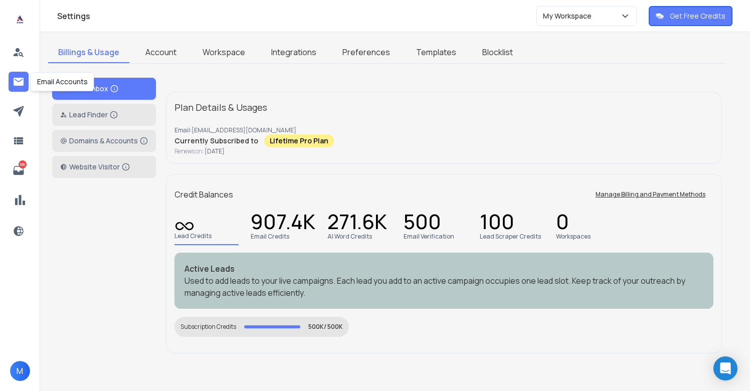 The width and height of the screenshot is (750, 391). Describe the element at coordinates (436, 53) in the screenshot. I see `a: Templates` at that location.